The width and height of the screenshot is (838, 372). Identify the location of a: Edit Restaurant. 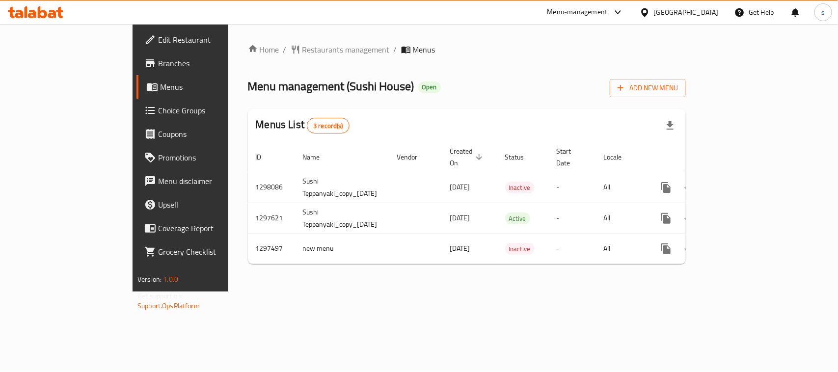
(204, 40).